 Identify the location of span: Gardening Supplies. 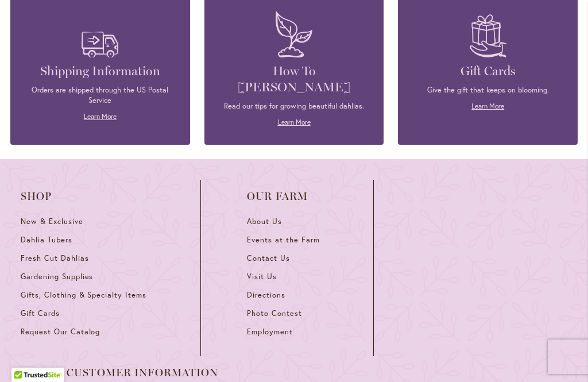
(57, 276).